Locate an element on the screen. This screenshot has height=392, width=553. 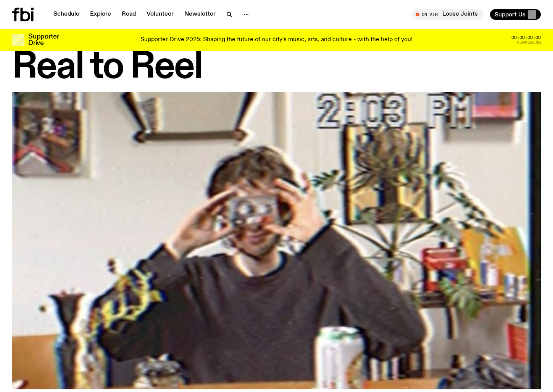
h1: Real to Reel is located at coordinates (276, 68).